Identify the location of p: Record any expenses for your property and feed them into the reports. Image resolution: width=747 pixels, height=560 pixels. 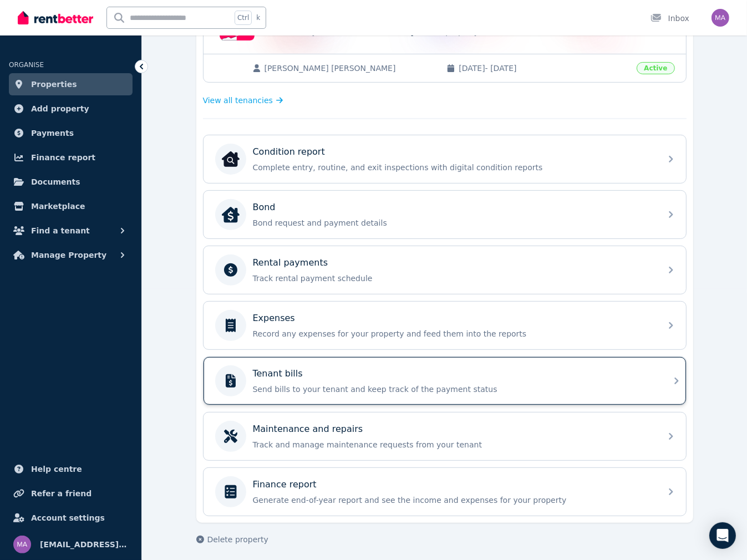
(454, 334).